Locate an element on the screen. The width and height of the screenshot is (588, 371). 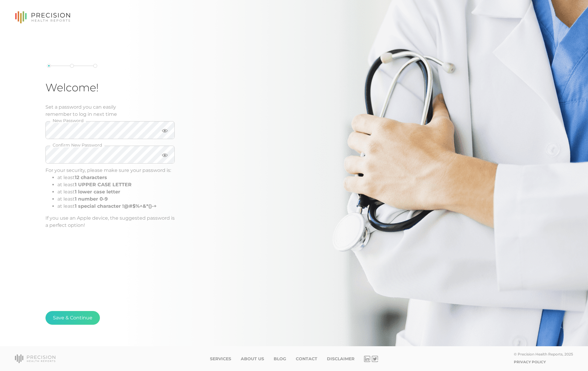
button: Save & Continue is located at coordinates (73, 318).